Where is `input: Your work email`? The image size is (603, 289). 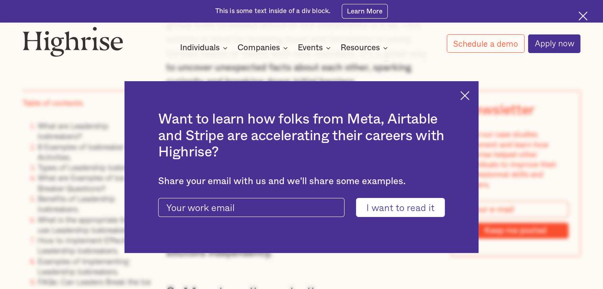
input: Your work email is located at coordinates (251, 208).